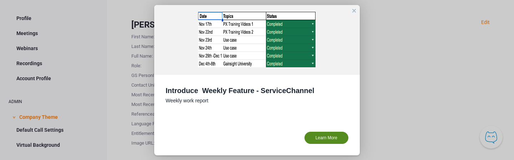 The image size is (514, 160). Describe the element at coordinates (257, 39) in the screenshot. I see `img: 1e65797b-99eb-4454-846a-e91a1670b10e.png` at that location.